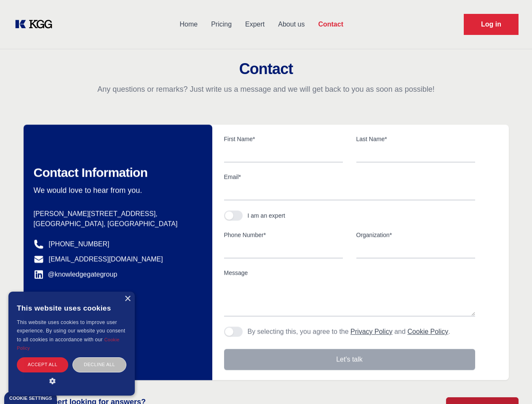 Image resolution: width=532 pixels, height=404 pixels. I want to click on h2: Contact Information, so click(116, 172).